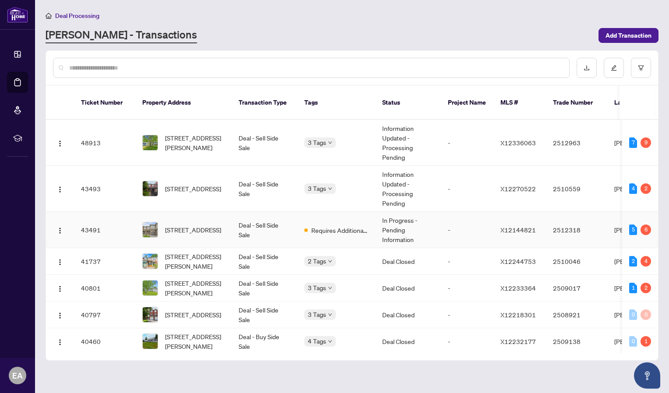 This screenshot has width=669, height=393. I want to click on span: X12270522, so click(518, 189).